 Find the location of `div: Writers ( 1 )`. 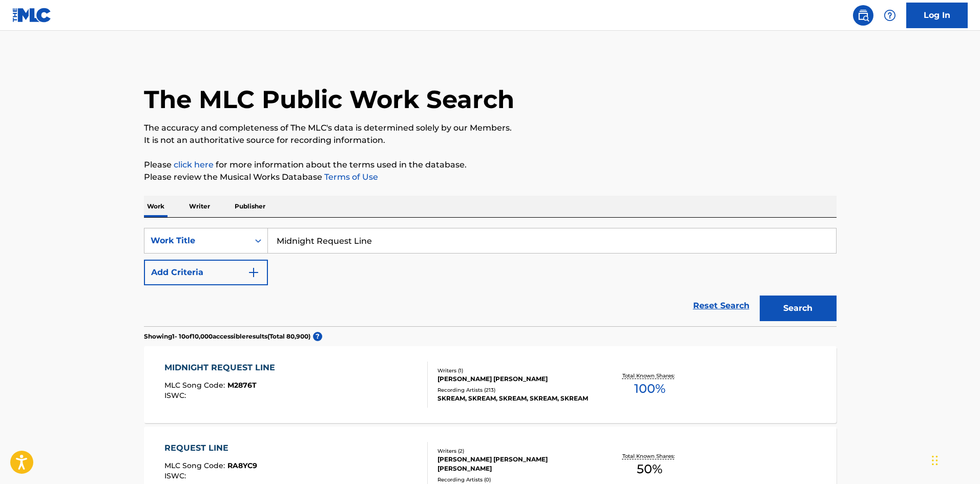

div: Writers ( 1 ) is located at coordinates (515, 370).